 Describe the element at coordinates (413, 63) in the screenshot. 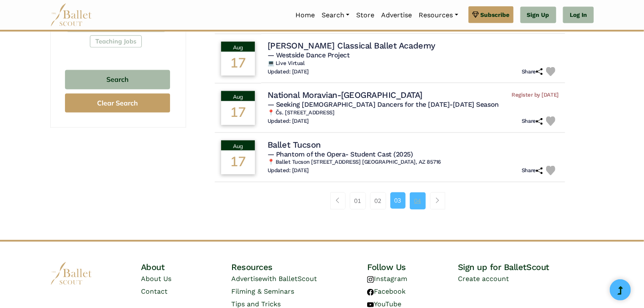

I see `h6: 💻 Live Virtual` at that location.